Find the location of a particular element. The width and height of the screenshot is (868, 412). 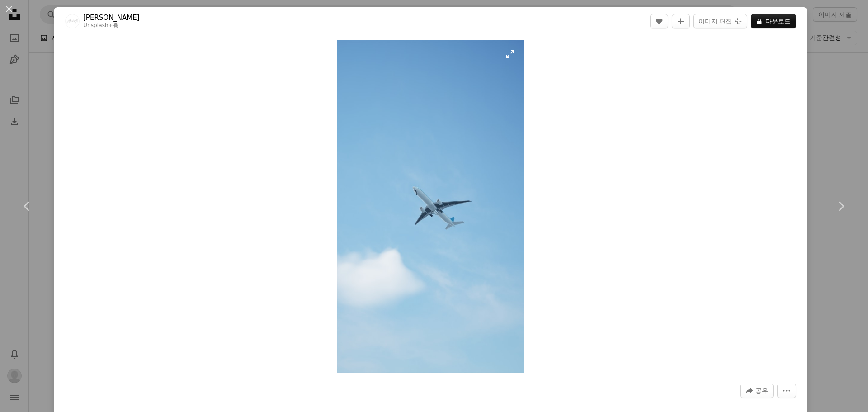

button: 더 많은 작업 is located at coordinates (787, 391).